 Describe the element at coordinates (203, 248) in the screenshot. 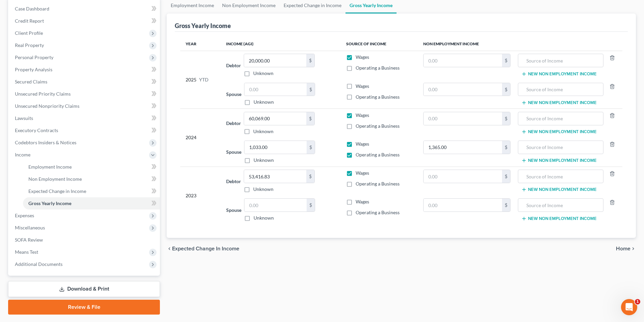

I see `button: chevron_left Expected Change in Income` at that location.